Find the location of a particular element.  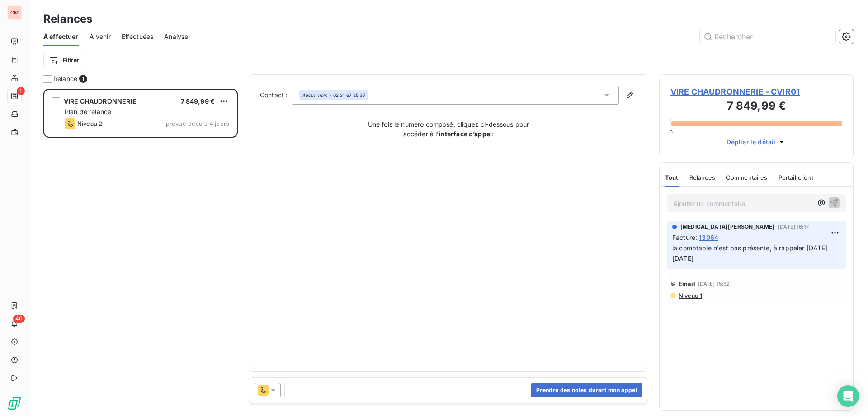

img: Logo LeanPay is located at coordinates (15, 403).